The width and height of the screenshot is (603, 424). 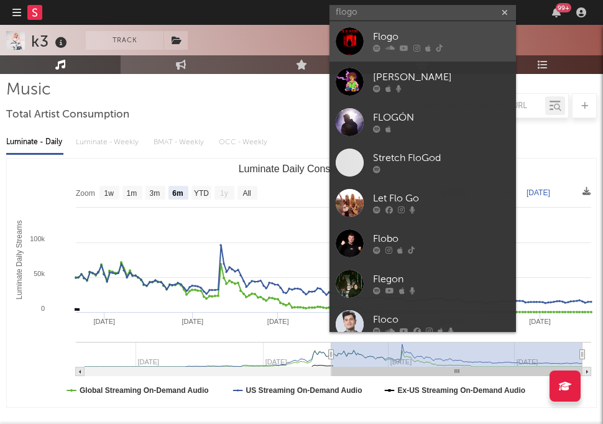 I want to click on div: FLOGÓN, so click(x=441, y=118).